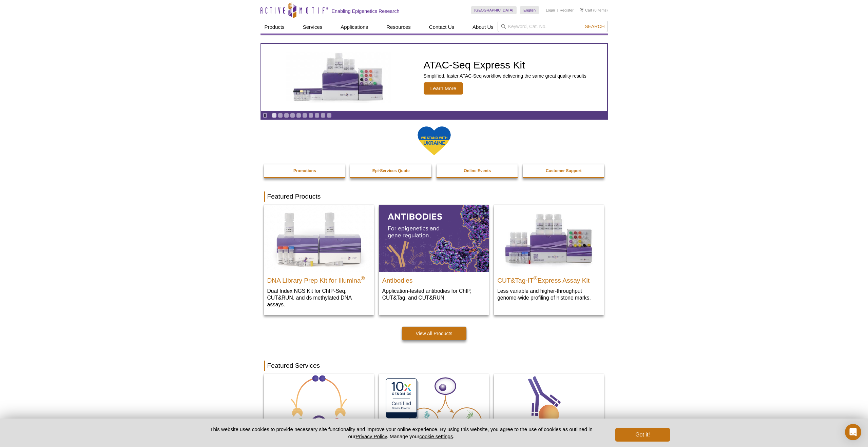 This screenshot has height=447, width=868. What do you see at coordinates (550, 10) in the screenshot?
I see `a: Login` at bounding box center [550, 10].